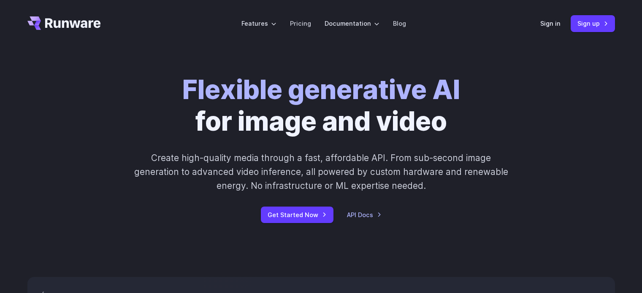 The width and height of the screenshot is (642, 293). What do you see at coordinates (399, 23) in the screenshot?
I see `a: Blog` at bounding box center [399, 23].